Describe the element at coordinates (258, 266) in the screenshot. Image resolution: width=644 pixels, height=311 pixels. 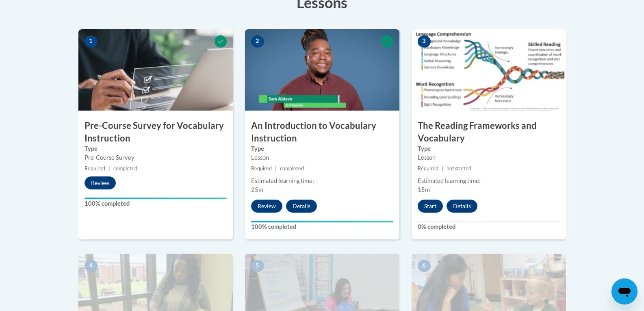
I see `span: 5` at that location.